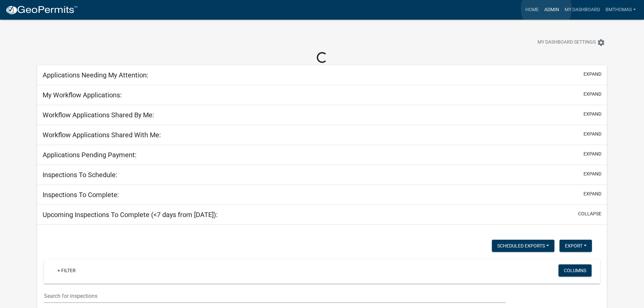  I want to click on button: My Dashboard Settingssettings, so click(571, 42).